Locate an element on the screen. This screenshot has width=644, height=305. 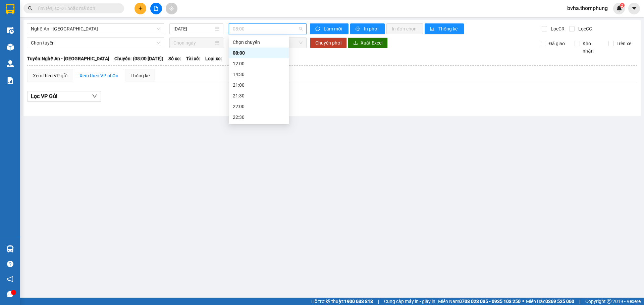
span: message is located at coordinates (10, 294).